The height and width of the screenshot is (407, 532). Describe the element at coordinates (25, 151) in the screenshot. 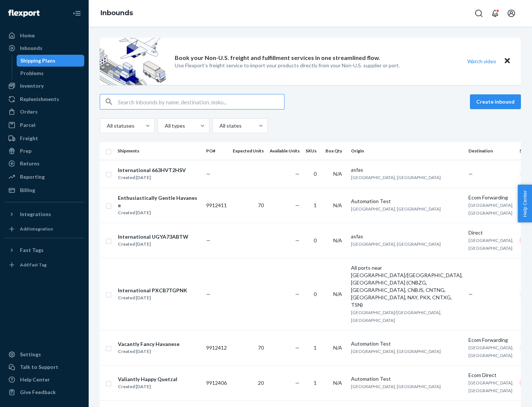

I see `div: Prep` at that location.